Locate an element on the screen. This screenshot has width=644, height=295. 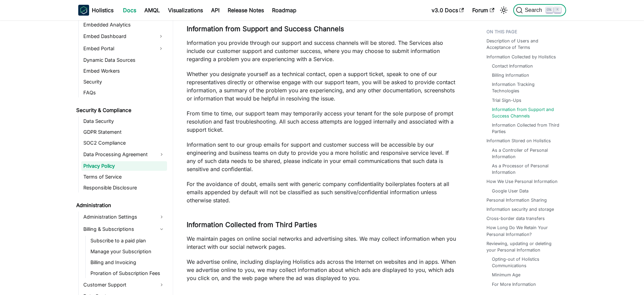
a: Customer Support is located at coordinates (124, 285).